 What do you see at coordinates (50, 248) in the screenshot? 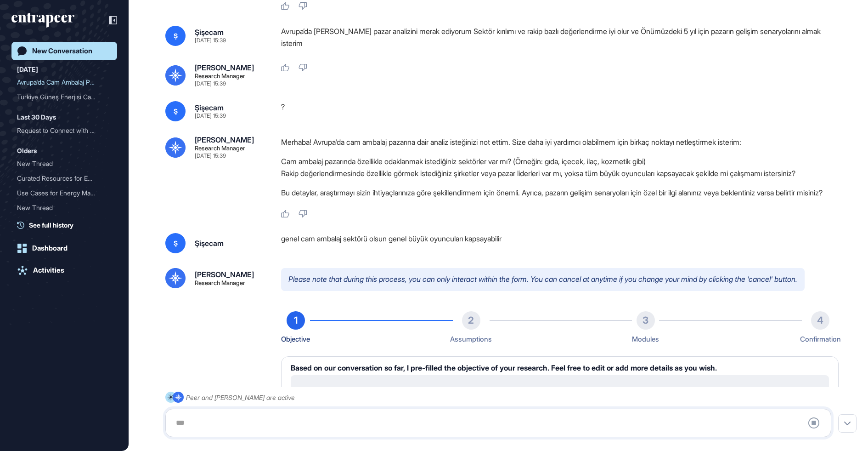
I see `div: Dashboard` at bounding box center [50, 248].